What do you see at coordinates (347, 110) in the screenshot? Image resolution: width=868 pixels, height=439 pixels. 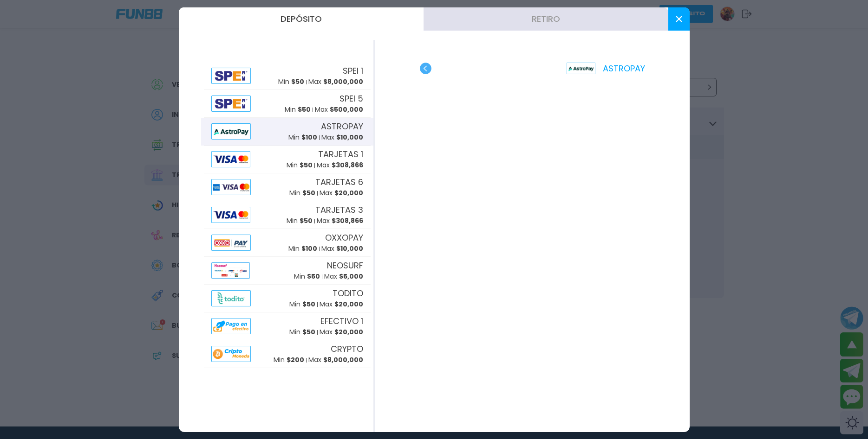 I see `span: $ 500,000` at bounding box center [347, 110].